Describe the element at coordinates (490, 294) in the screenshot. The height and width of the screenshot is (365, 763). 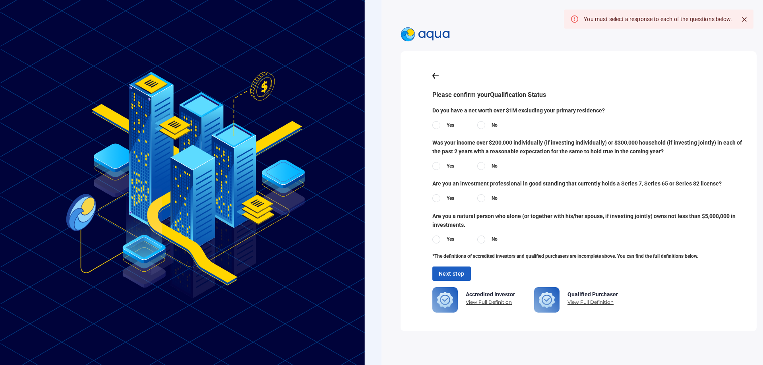
I see `div: Accredited Investor` at that location.